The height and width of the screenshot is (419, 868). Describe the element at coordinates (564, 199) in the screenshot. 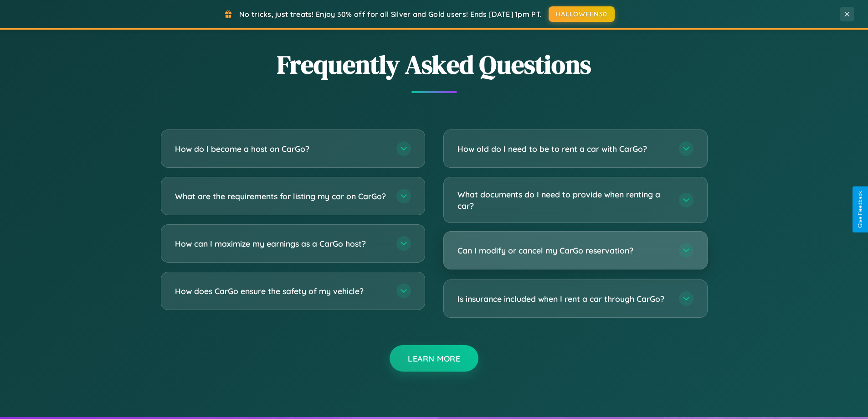

I see `h3: What documents do I need to provide when renting a car?` at that location.